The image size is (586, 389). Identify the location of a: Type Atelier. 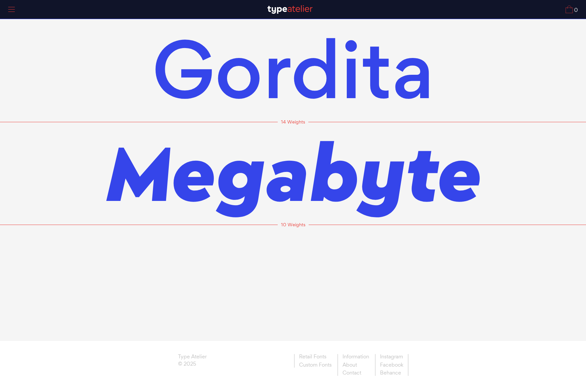
(192, 358).